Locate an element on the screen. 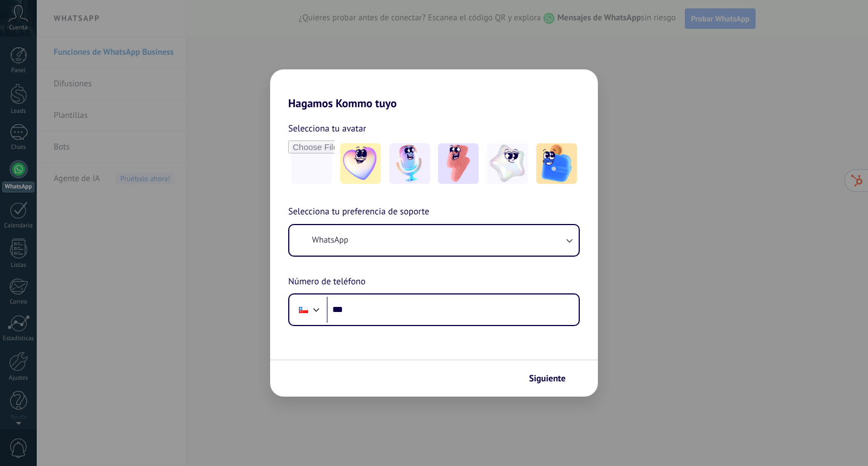 Image resolution: width=868 pixels, height=466 pixels. span: Siguiente is located at coordinates (547, 379).